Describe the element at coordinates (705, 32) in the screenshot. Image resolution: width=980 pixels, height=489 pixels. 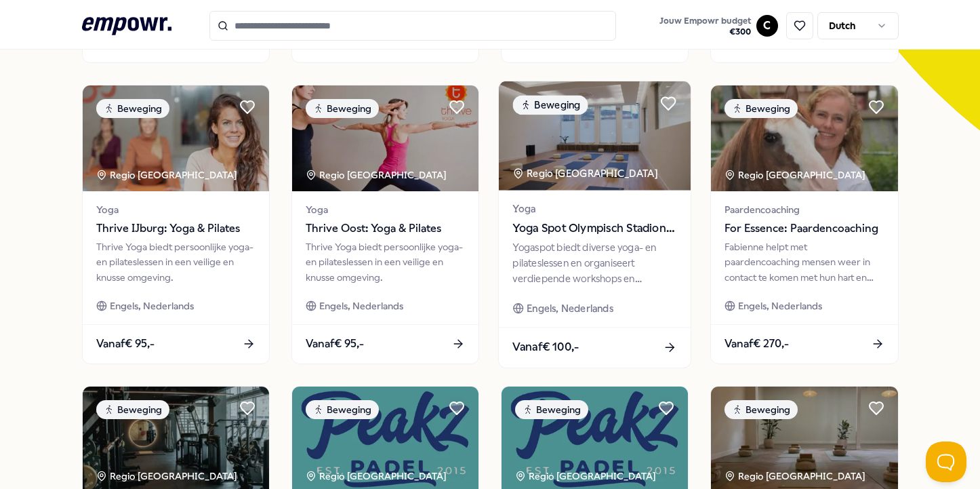
I see `span: € 300` at that location.